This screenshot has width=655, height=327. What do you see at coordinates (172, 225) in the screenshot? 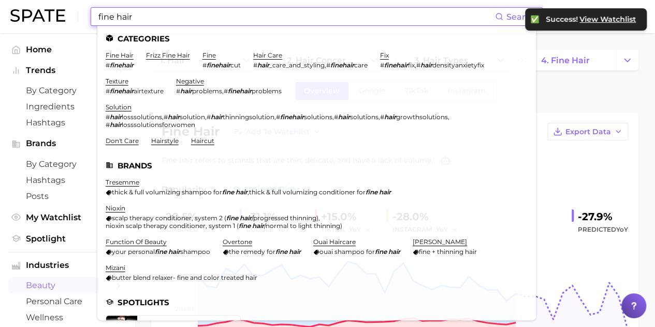
I see `span: nioxin scalp therapy conditioner, system 1 (` at bounding box center [172, 225].